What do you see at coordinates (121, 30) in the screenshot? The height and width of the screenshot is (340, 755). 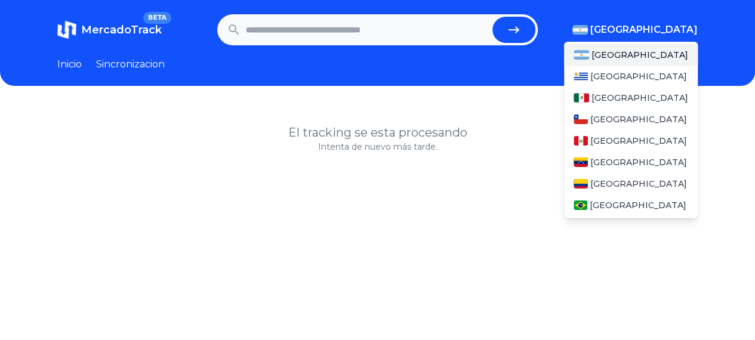 I see `span: MercadoTrack` at bounding box center [121, 30].